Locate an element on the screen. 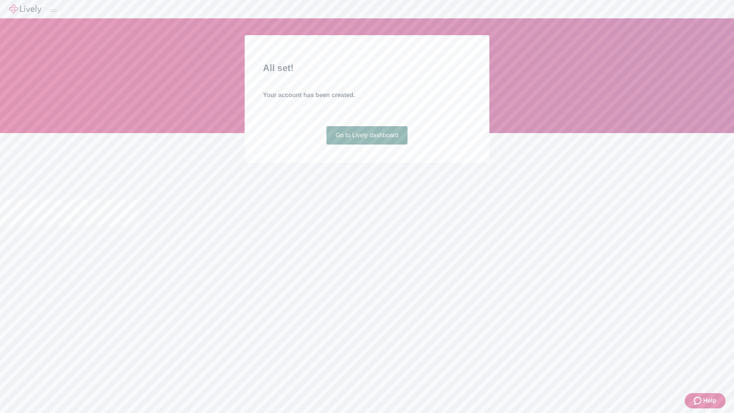 The image size is (734, 413). h4: Your account has been created. is located at coordinates (367, 95).